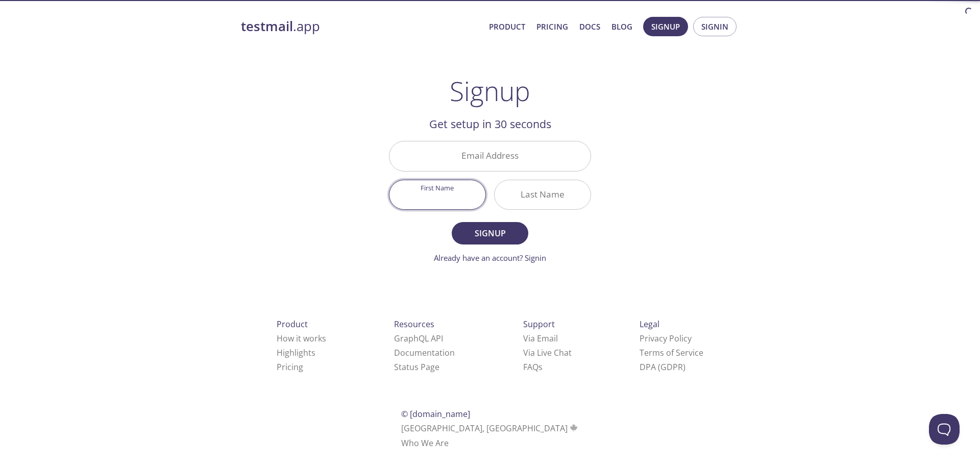 This screenshot has width=980, height=465. Describe the element at coordinates (672, 353) in the screenshot. I see `a: Terms of Service` at that location.